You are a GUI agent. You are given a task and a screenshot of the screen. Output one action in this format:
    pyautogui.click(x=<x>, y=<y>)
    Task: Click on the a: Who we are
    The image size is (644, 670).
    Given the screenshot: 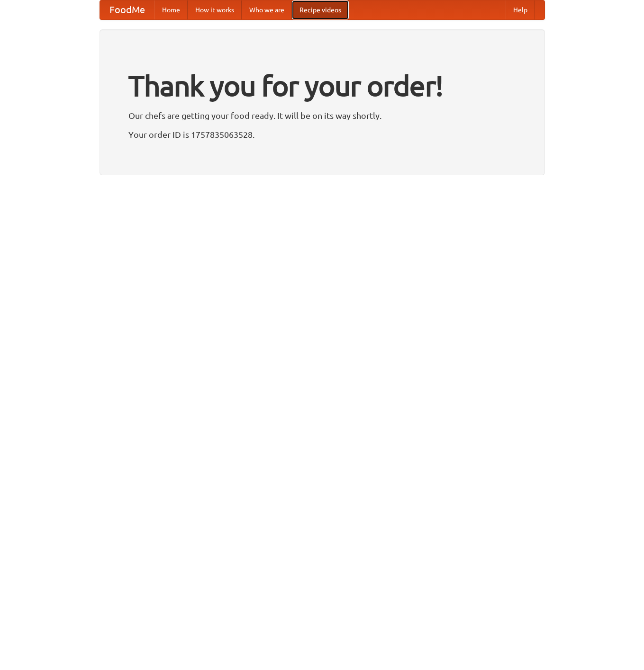 What is the action you would take?
    pyautogui.click(x=267, y=10)
    